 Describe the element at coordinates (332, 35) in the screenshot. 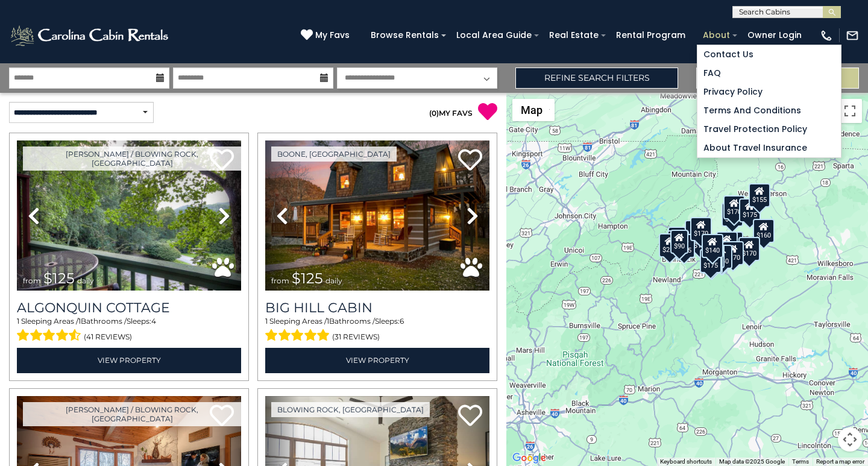

I see `span: My Favs` at that location.